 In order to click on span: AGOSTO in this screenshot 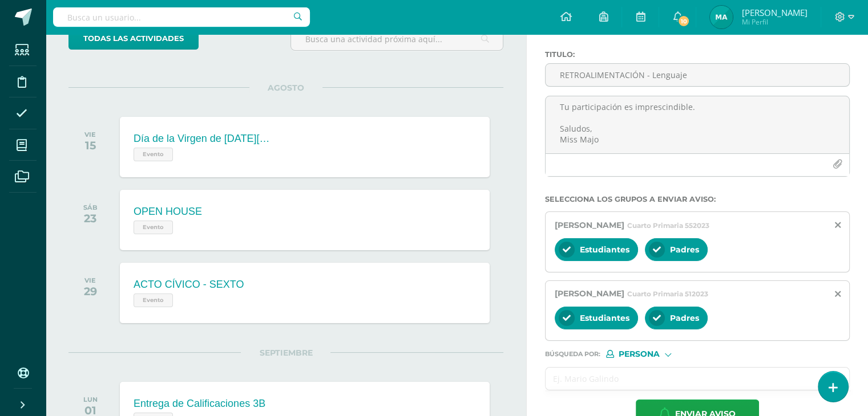, I will do `click(286, 88)`.